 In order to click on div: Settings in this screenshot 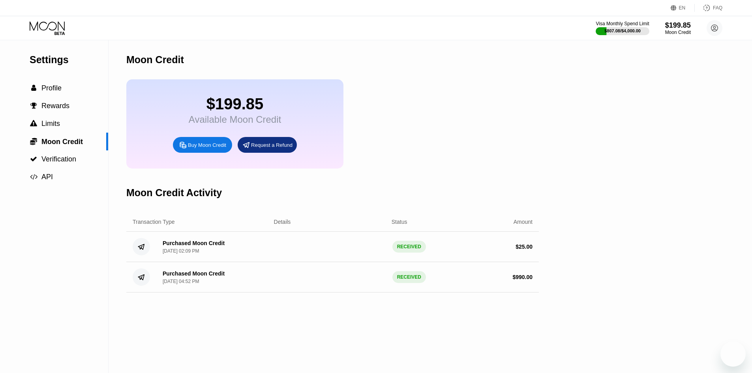, I will do `click(69, 60)`.